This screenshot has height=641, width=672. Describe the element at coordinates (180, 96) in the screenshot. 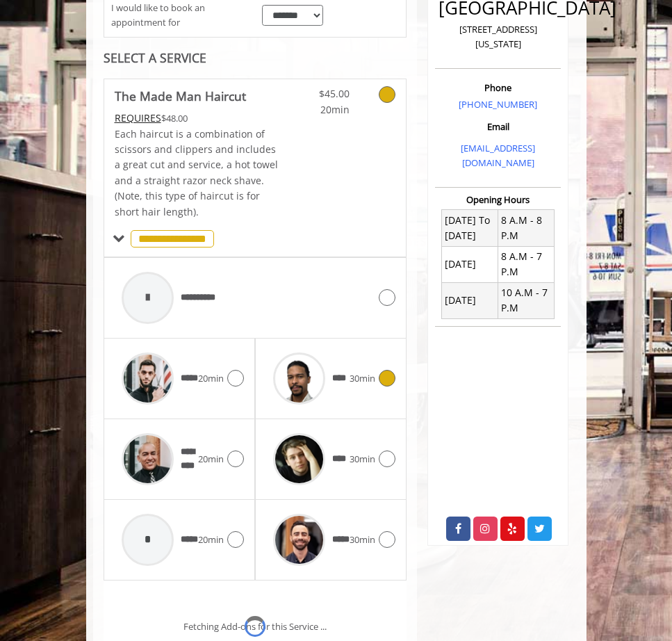

I see `b: The Made Man Haircut` at that location.